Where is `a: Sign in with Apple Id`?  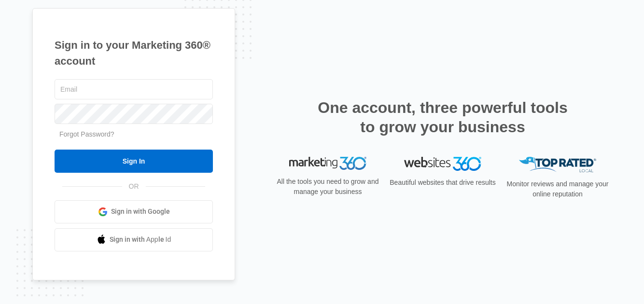
a: Sign in with Apple Id is located at coordinates (134, 240).